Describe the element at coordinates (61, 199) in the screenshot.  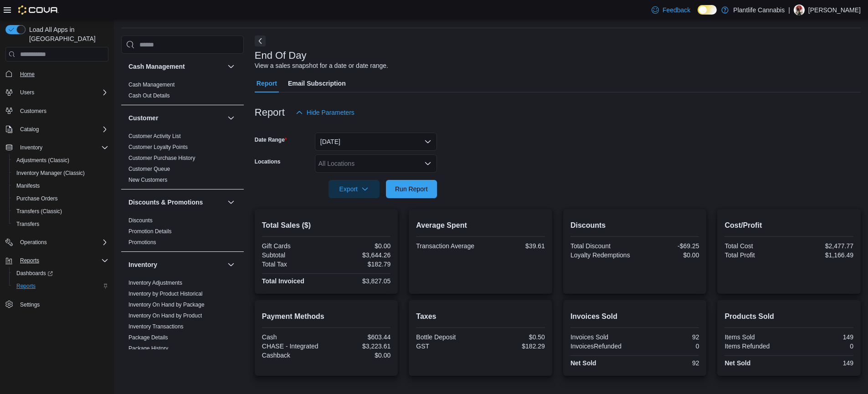
I see `button: Purchase Orders` at that location.